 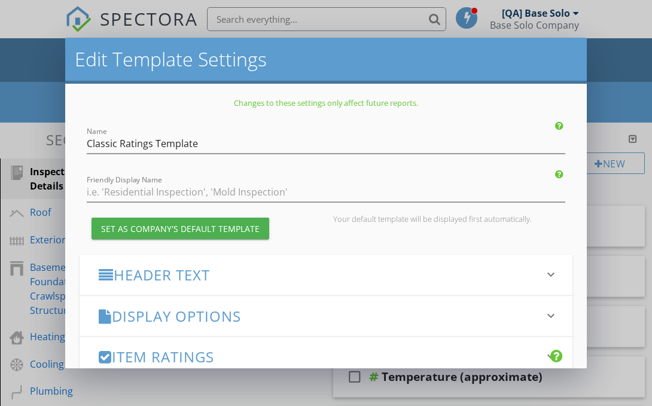 What do you see at coordinates (449, 219) in the screenshot?
I see `div: Your default template will be displayed first automatically.` at bounding box center [449, 219].